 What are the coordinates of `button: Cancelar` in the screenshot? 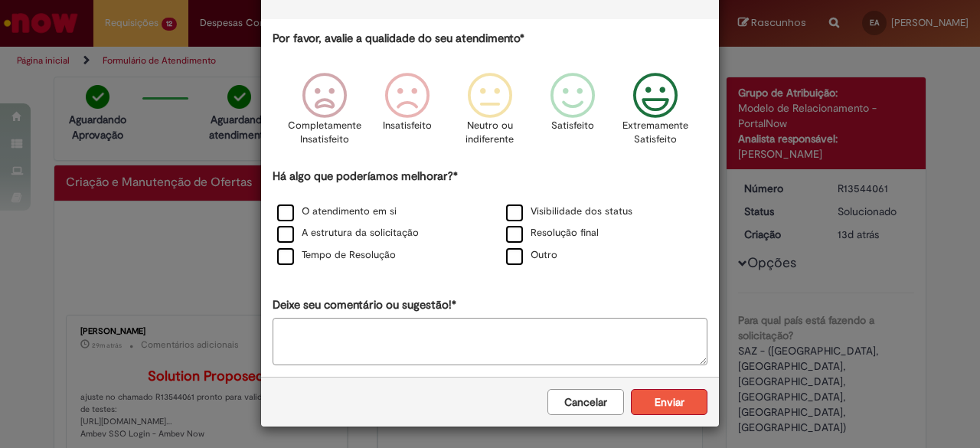 It's located at (586, 402).